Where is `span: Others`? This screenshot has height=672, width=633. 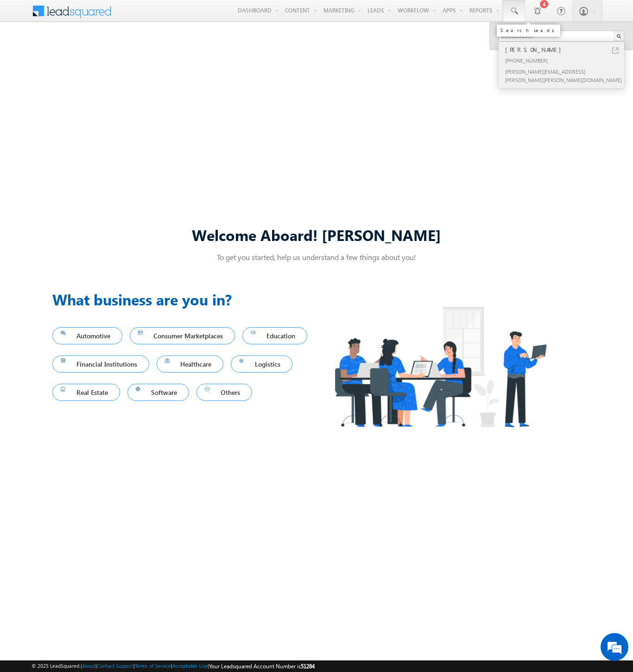 span: Others is located at coordinates (224, 392).